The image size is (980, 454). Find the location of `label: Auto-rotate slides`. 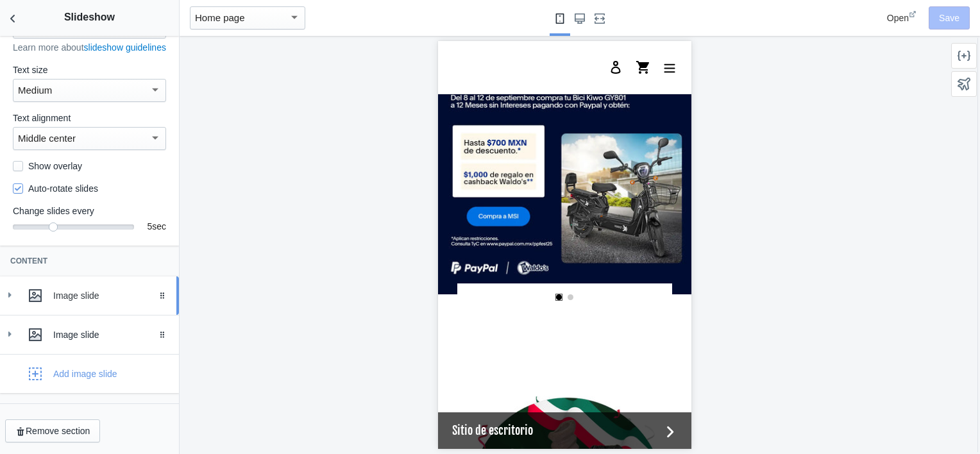

label: Auto-rotate slides is located at coordinates (55, 189).